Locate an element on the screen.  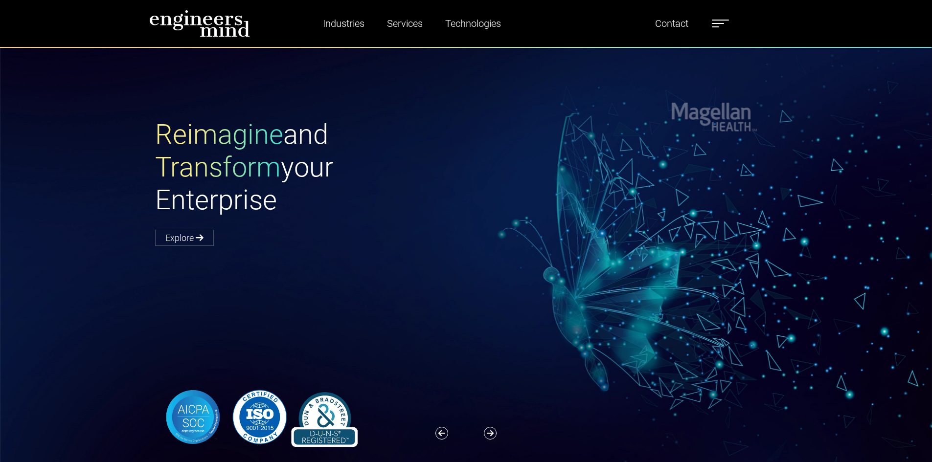
img: banner-logo is located at coordinates (259, 417).